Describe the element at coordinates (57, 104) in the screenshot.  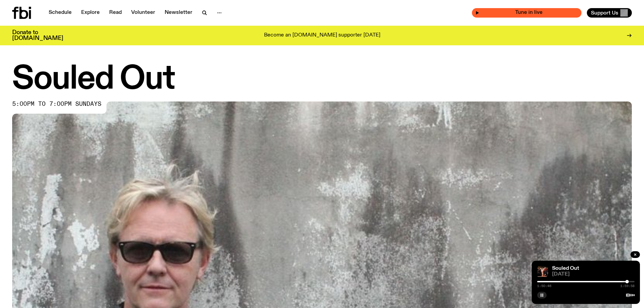
I see `span: 5:00pm to 7:00pm sundays` at that location.